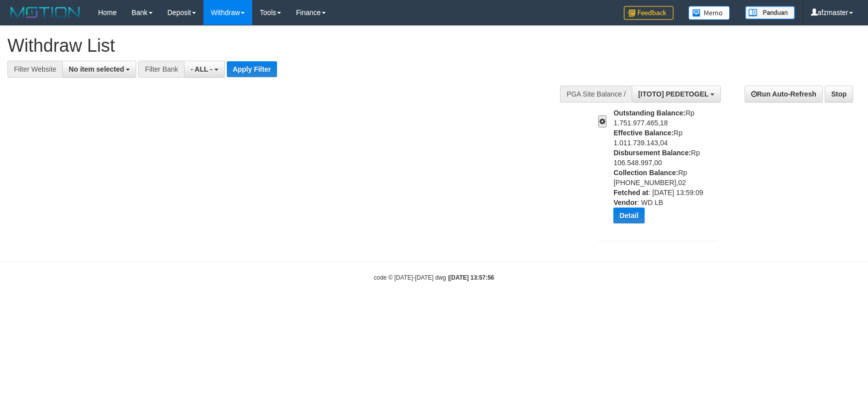 This screenshot has height=412, width=868. Describe the element at coordinates (709, 13) in the screenshot. I see `img: Button%20Memo.svg` at that location.